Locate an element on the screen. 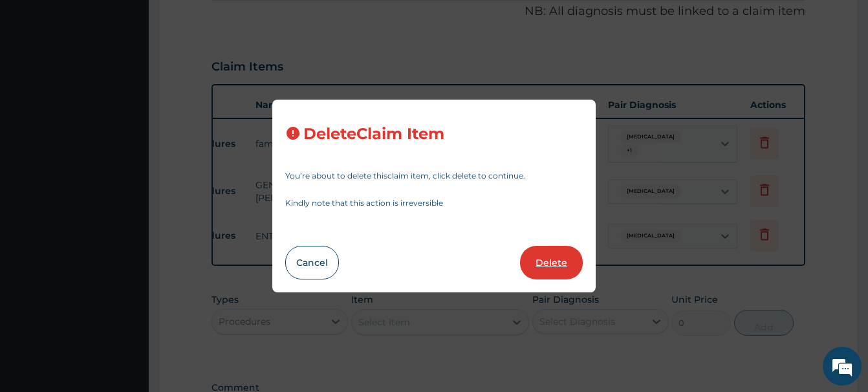 The width and height of the screenshot is (868, 392). button: Delete is located at coordinates (551, 262).